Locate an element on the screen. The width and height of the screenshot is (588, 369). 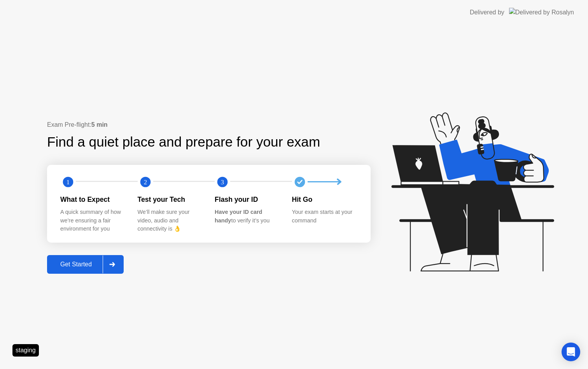
div: What to Expect is located at coordinates (93, 200).